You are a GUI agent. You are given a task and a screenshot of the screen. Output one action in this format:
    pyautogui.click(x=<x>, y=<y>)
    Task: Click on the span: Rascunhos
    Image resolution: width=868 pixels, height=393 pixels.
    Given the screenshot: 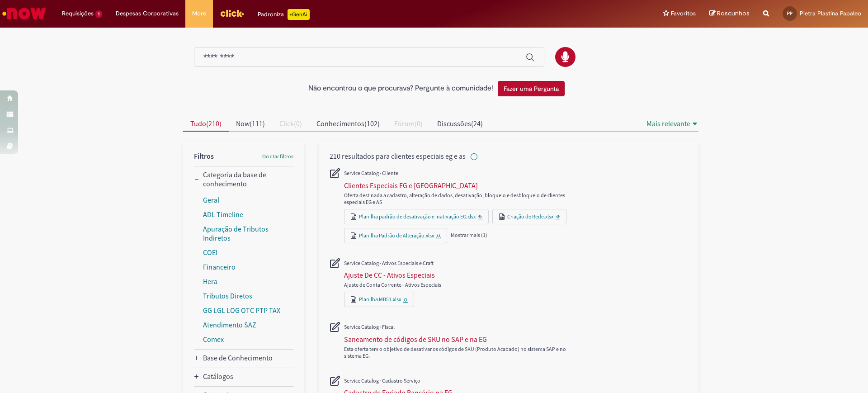 What is the action you would take?
    pyautogui.click(x=733, y=13)
    